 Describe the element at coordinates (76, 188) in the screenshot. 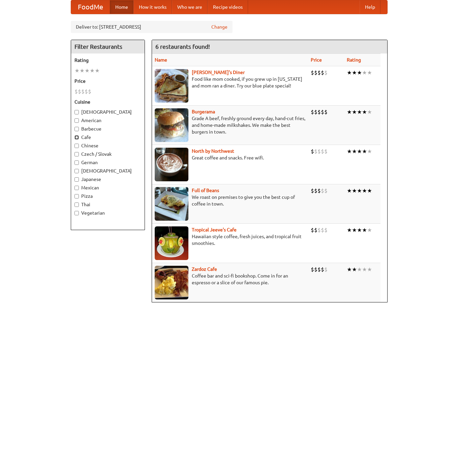

I see `input: Mexican` at that location.